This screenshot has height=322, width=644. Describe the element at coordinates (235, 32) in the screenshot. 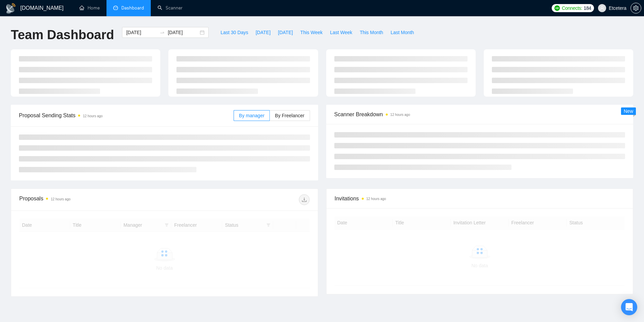

I see `button: Last 30 Days` at that location.